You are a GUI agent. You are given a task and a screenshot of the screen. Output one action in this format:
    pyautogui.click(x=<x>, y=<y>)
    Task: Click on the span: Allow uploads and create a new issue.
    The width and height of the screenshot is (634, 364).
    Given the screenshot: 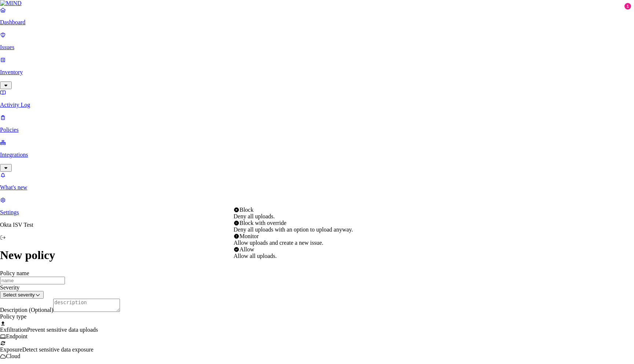 What is the action you would take?
    pyautogui.click(x=279, y=243)
    